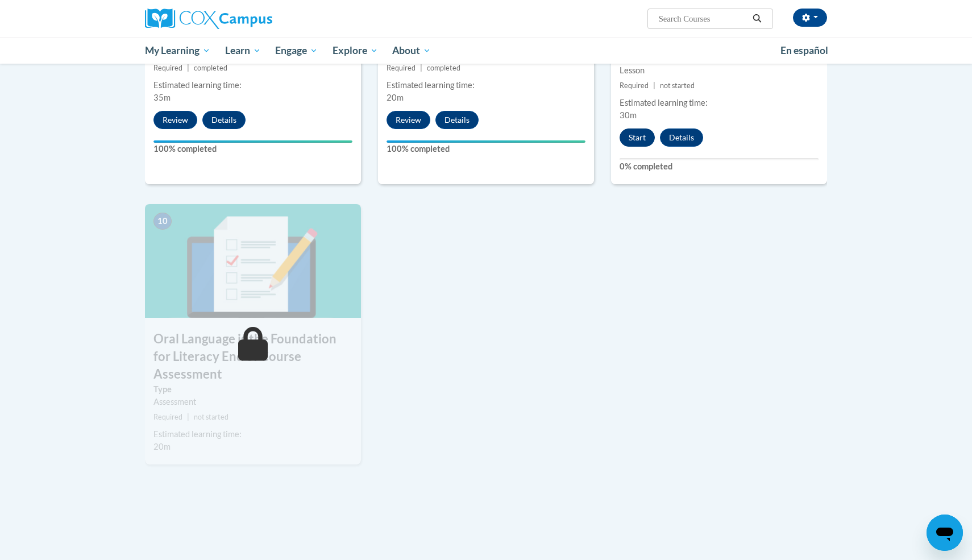 The image size is (972, 560). Describe the element at coordinates (411, 51) in the screenshot. I see `span: About` at that location.